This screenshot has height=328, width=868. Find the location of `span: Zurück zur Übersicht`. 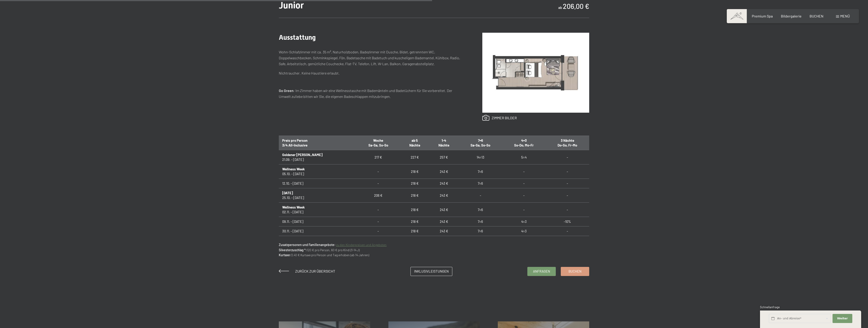

span: Zurück zur Übersicht is located at coordinates (315, 271).